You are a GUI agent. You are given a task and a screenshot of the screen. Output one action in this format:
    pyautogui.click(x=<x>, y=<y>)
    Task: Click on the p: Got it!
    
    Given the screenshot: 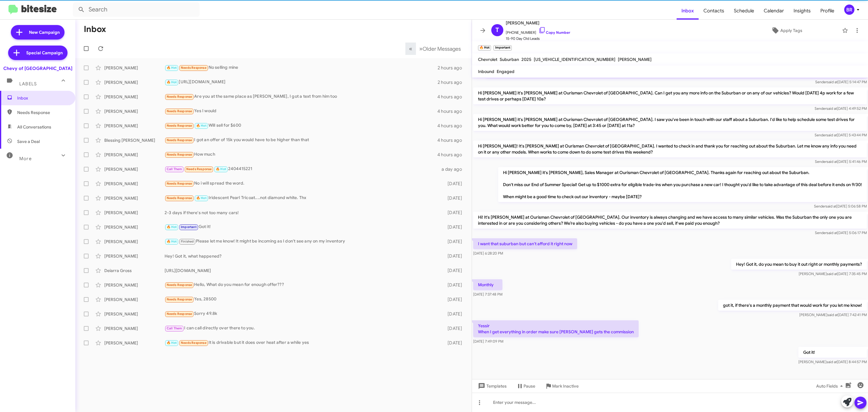 What is the action you would take?
    pyautogui.click(x=833, y=352)
    